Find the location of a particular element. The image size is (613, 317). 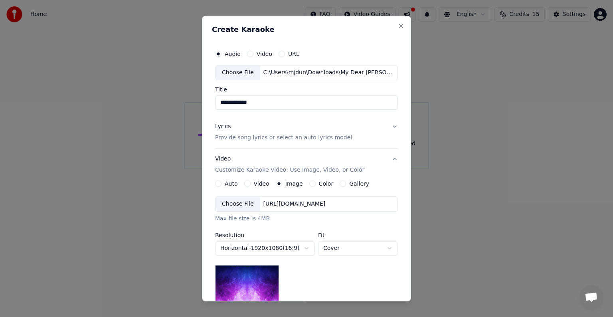

button: LyricsProvide song lyrics or select an auto lyrics model is located at coordinates (306, 132).